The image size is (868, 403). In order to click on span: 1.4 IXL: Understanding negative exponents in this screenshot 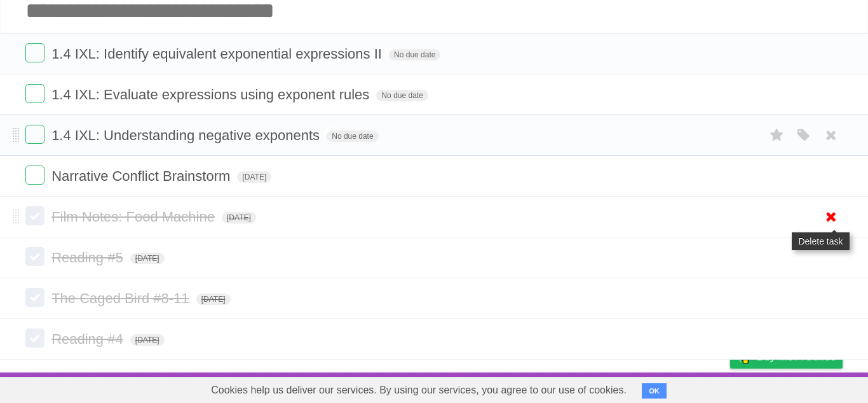, I will do `click(187, 135)`.